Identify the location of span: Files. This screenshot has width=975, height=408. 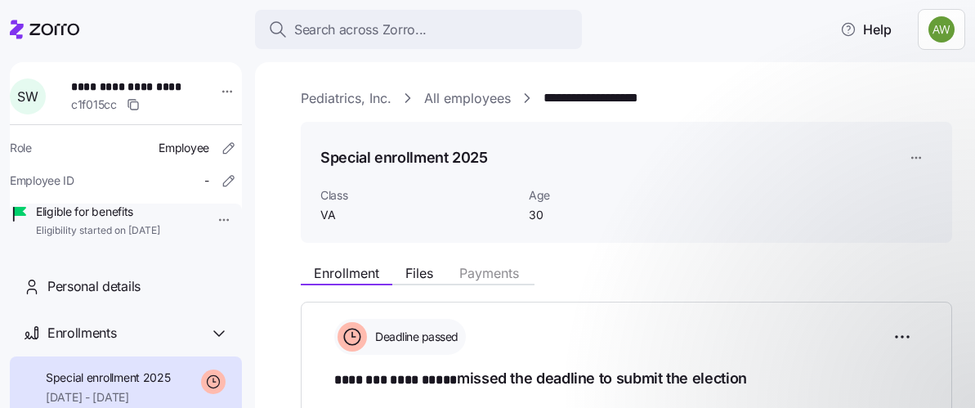
(419, 273).